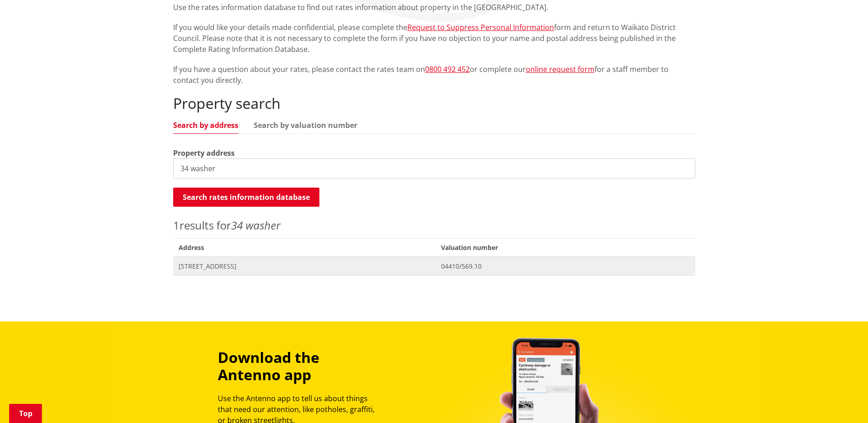 Image resolution: width=868 pixels, height=423 pixels. I want to click on span: 1, so click(176, 225).